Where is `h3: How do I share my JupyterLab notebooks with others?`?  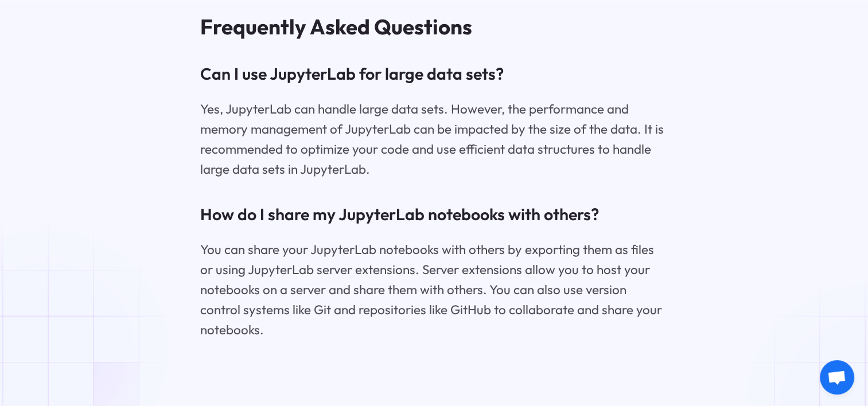 h3: How do I share my JupyterLab notebooks with others? is located at coordinates (434, 215).